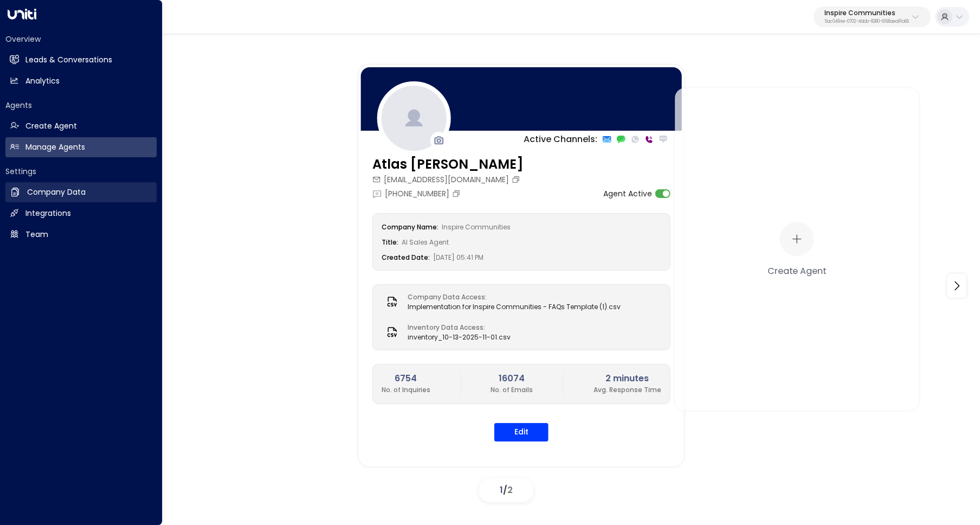 The width and height of the screenshot is (980, 525). I want to click on span: Implementation for Inspire Communities - FAQs Template (1).csv, so click(514, 307).